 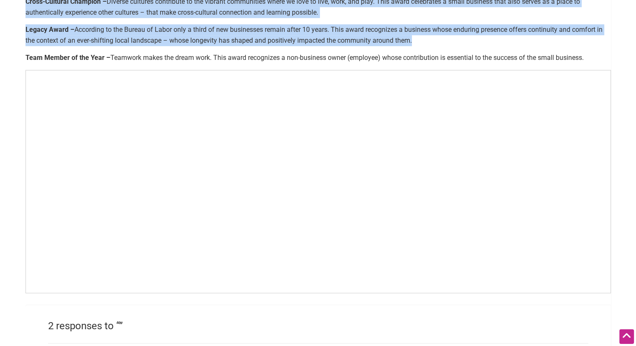 What do you see at coordinates (318, 326) in the screenshot?
I see `h2: 2 responses to “”` at bounding box center [318, 326].